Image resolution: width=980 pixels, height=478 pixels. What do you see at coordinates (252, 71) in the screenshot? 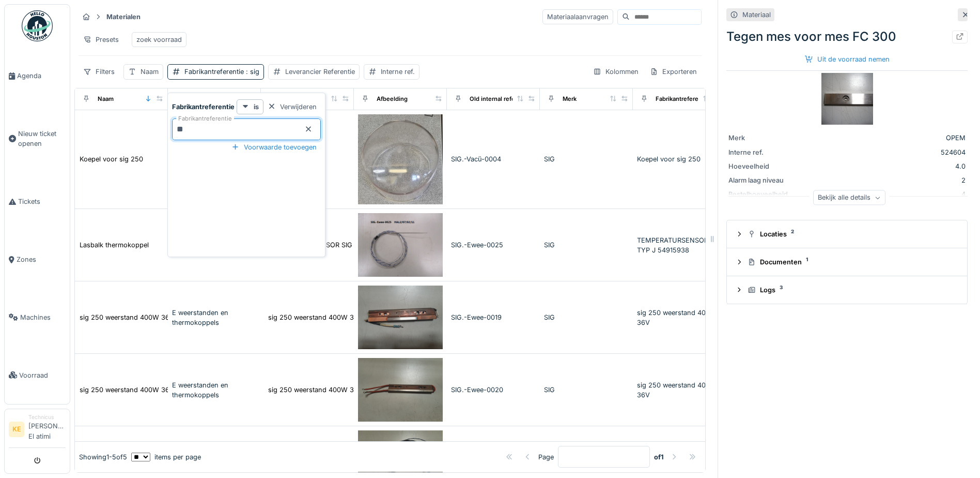
I see `span: : sig` at bounding box center [252, 71].